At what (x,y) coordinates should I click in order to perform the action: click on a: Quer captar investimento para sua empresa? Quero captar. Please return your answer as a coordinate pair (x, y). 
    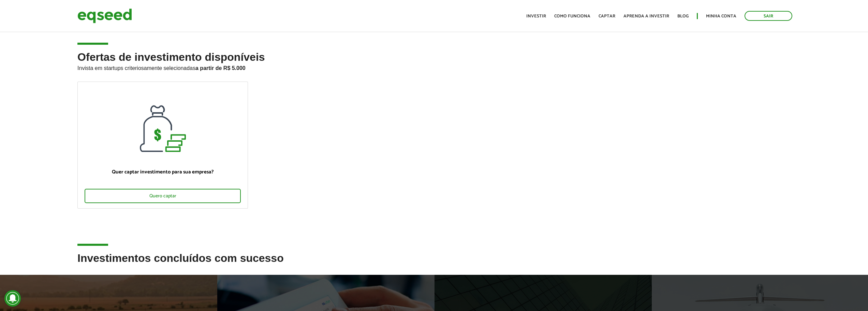
    Looking at the image, I should click on (163, 145).